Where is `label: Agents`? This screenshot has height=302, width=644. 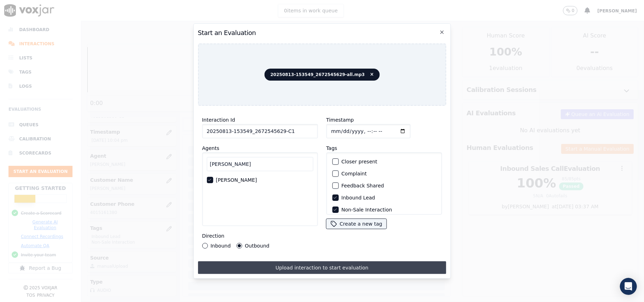
label: Agents is located at coordinates (211, 148).